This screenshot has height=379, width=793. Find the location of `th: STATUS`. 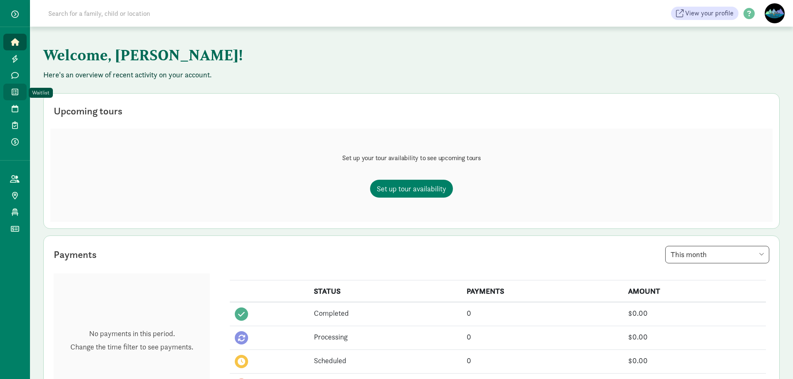

th: STATUS is located at coordinates (385, 291).